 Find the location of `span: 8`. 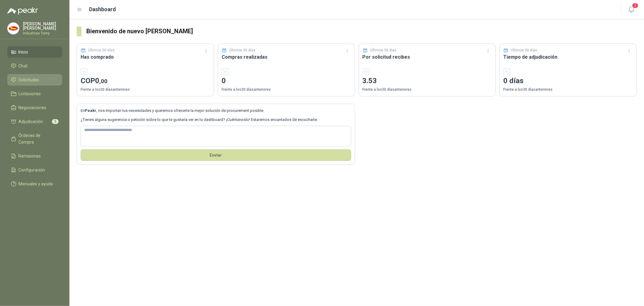

span: 8 is located at coordinates (55, 121).